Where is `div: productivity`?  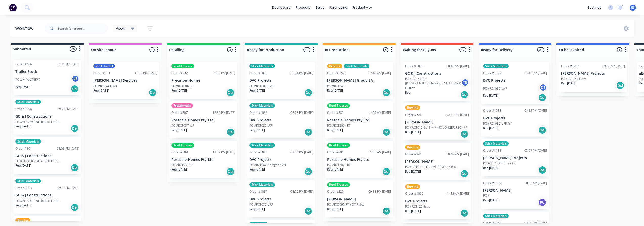 div: productivity is located at coordinates (362, 8).